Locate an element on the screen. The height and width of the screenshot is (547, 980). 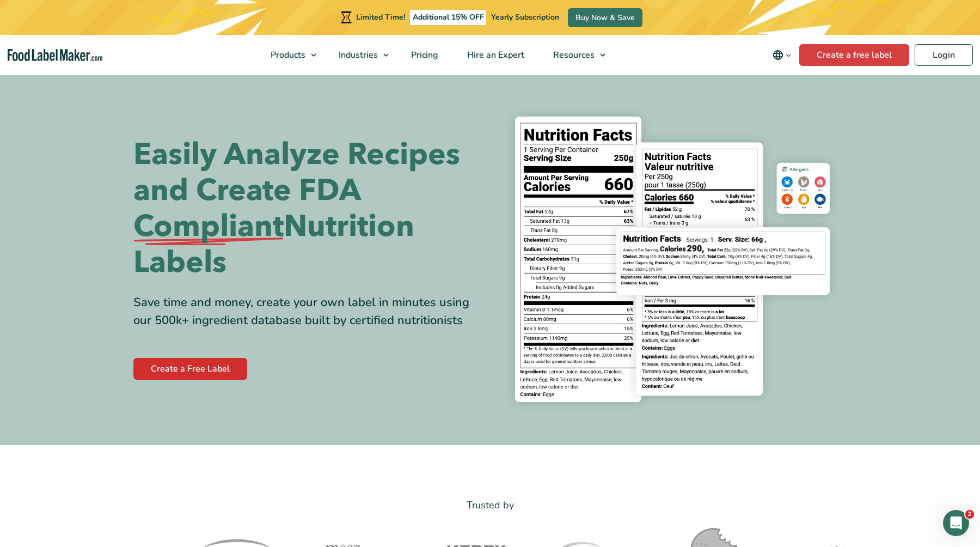
a: Buy Now & Save is located at coordinates (605, 17).